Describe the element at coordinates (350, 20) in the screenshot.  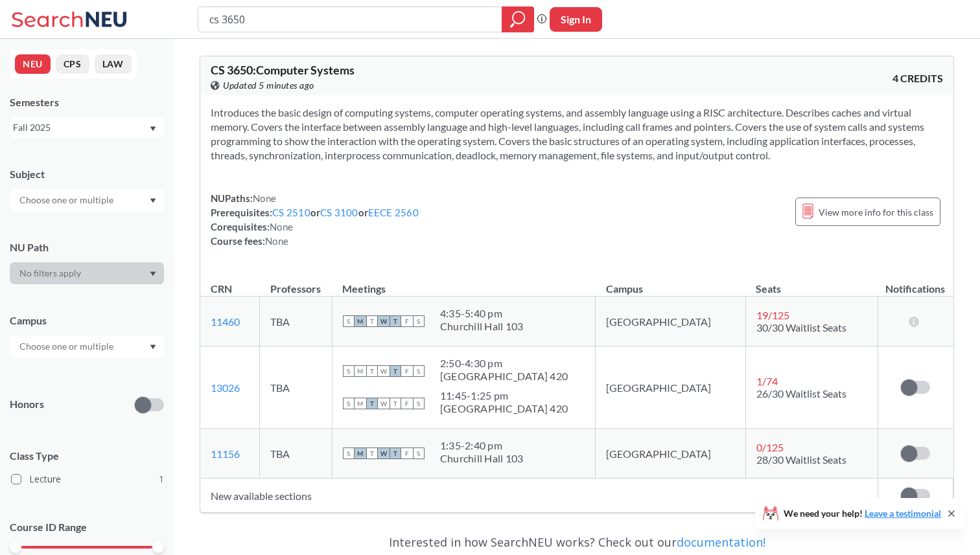
I see `input: Class, professor, course number, "phrase"` at that location.